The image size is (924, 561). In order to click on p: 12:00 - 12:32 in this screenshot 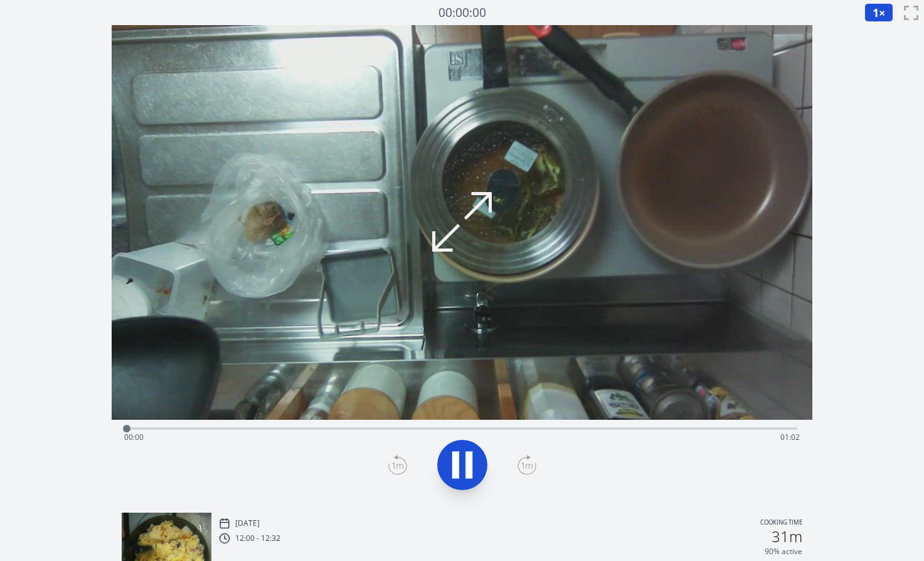, I will do `click(258, 538)`.